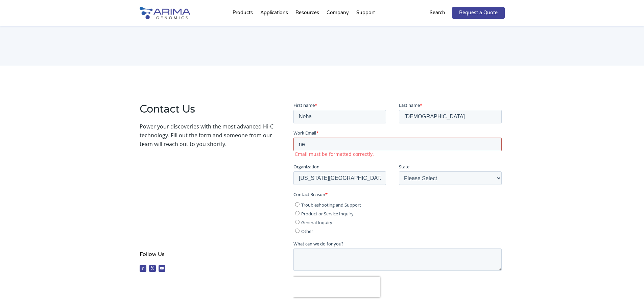  I want to click on input: Other, so click(4, 129).